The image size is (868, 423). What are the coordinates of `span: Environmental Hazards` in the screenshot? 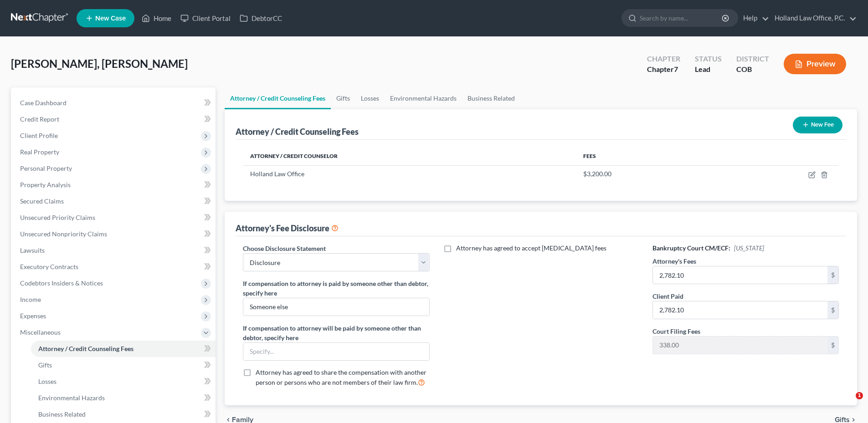 It's located at (71, 397).